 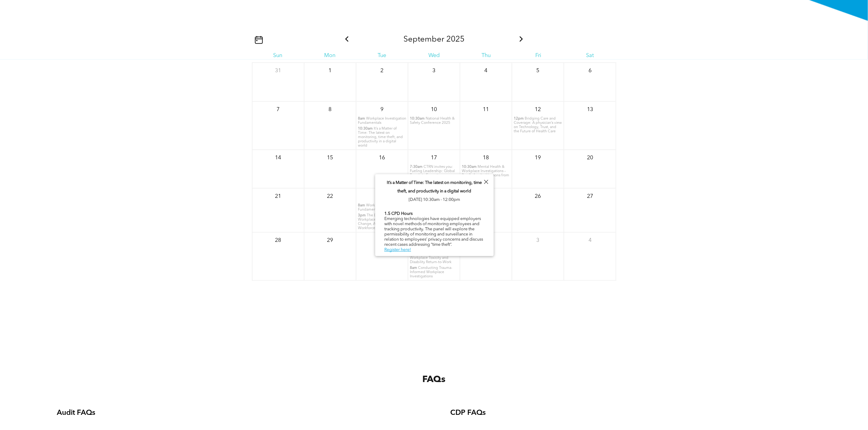 I want to click on p: 13, so click(x=590, y=109).